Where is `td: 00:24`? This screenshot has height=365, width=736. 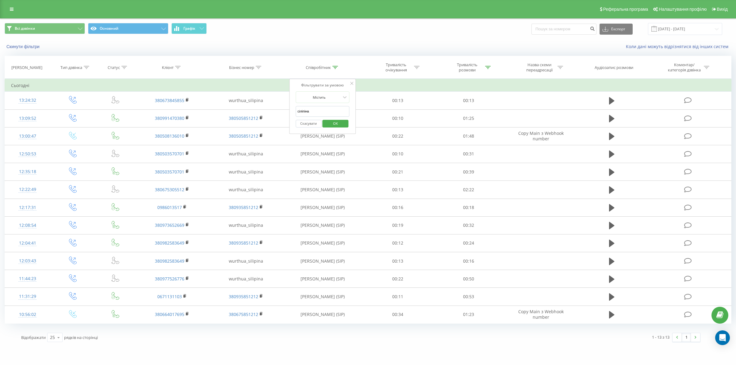
td: 00:24 is located at coordinates (468, 243).